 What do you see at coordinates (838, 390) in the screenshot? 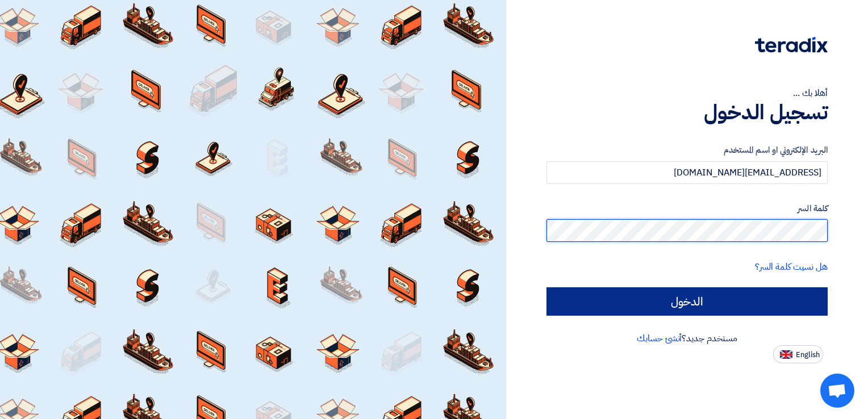
I see `a: Open chat` at bounding box center [838, 390].